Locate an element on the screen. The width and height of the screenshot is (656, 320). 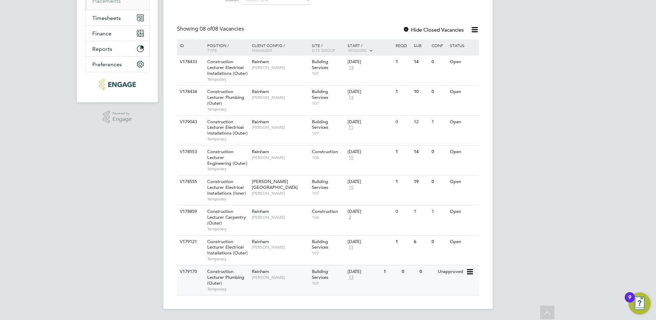
span: Construction Lecturer Carpentry (Outer) is located at coordinates (227, 217).